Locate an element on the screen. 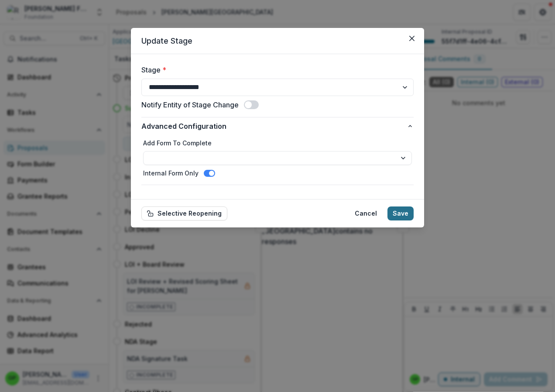 The image size is (555, 392). span: Advanced Configuration is located at coordinates (274, 126).